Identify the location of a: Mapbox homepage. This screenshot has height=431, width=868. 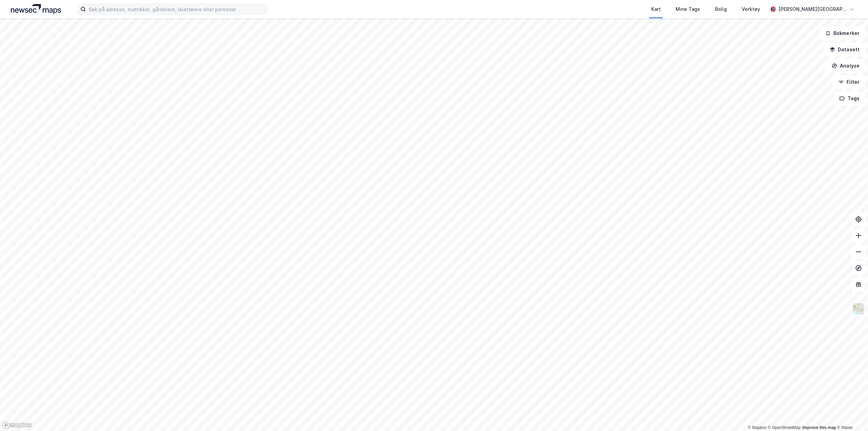
(17, 425).